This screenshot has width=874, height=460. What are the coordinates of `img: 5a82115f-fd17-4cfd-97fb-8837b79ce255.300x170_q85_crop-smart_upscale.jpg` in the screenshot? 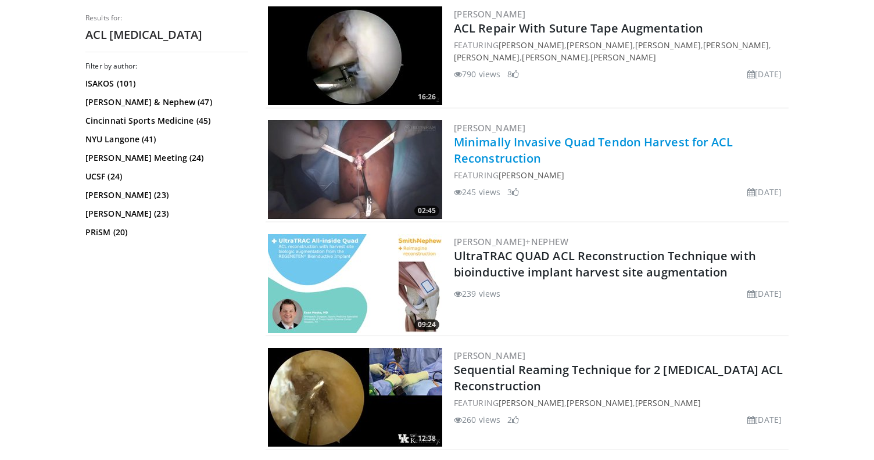 It's located at (355, 398).